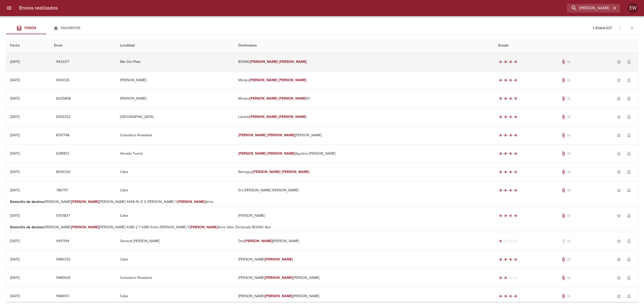  What do you see at coordinates (62, 62) in the screenshot?
I see `span: 9432217` at bounding box center [62, 62].